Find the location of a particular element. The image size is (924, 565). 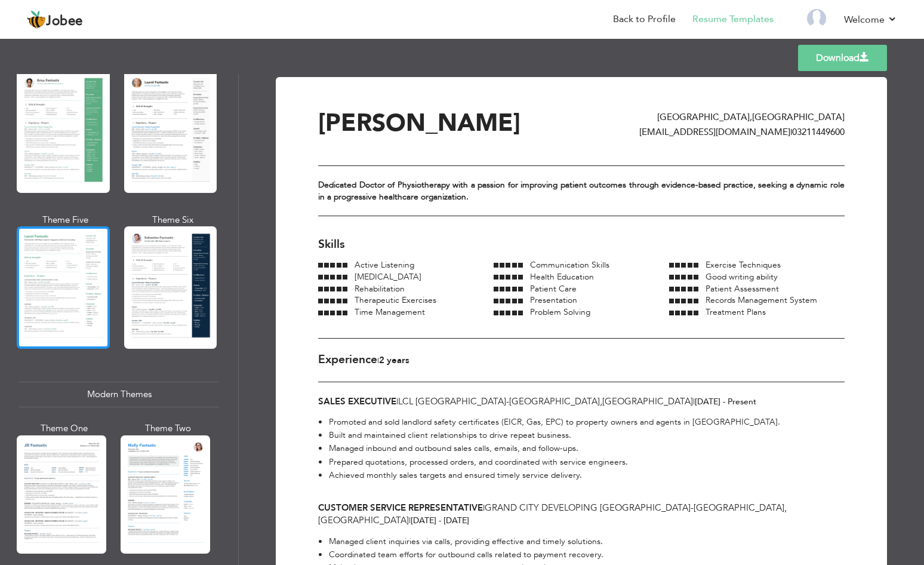

span: Presentation is located at coordinates (553, 300).